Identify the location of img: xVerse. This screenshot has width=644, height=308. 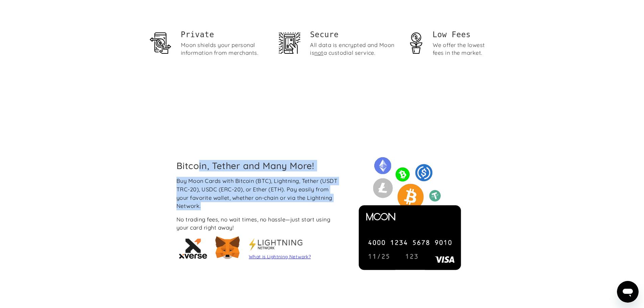
(193, 248).